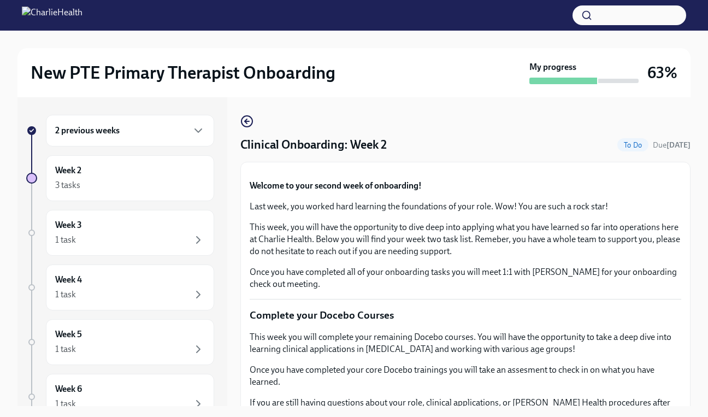 This screenshot has height=417, width=708. What do you see at coordinates (633, 145) in the screenshot?
I see `span: To Do` at bounding box center [633, 145].